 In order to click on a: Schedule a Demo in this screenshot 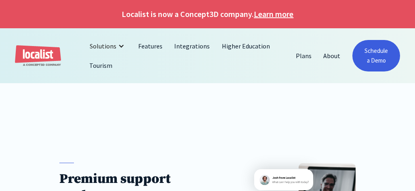, I will do `click(377, 56)`.